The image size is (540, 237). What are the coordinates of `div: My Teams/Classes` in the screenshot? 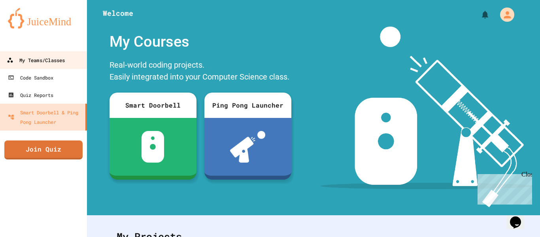 It's located at (36, 60).